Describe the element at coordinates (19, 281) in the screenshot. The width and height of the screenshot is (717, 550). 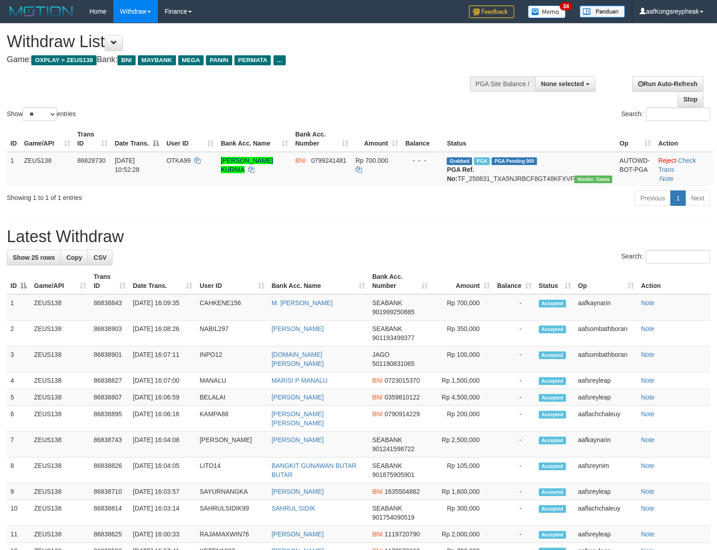
I see `th: ID: activate to sort column descending` at that location.